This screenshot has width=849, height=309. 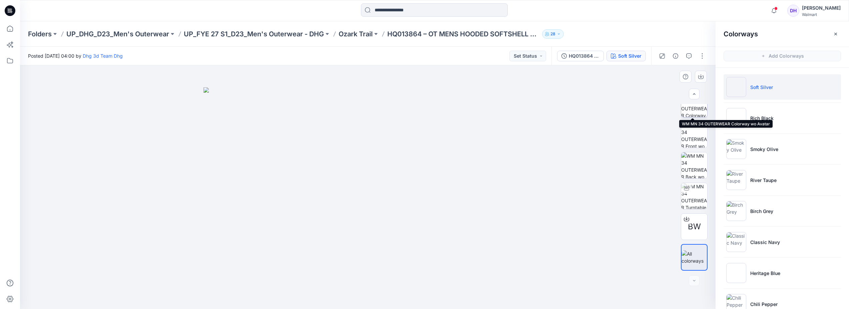 What do you see at coordinates (584, 56) in the screenshot?
I see `div: HQ013864 – OT MENS HOODED SOFTSHELL JKT` at bounding box center [584, 56].